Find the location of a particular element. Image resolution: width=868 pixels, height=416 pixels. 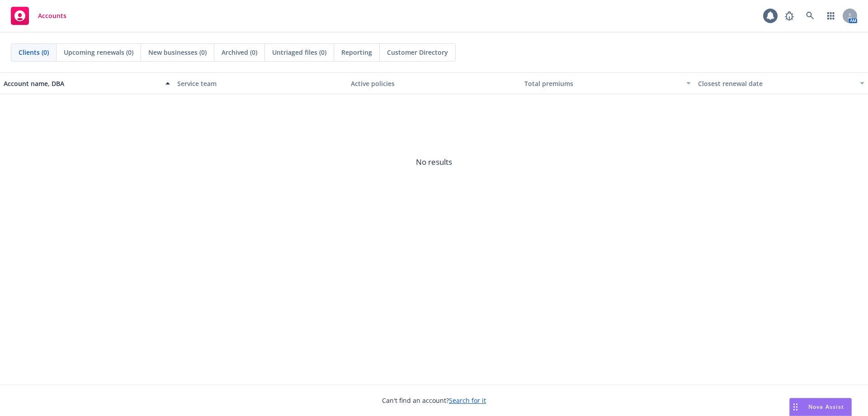

span: Untriaged files (0) is located at coordinates (299, 52).